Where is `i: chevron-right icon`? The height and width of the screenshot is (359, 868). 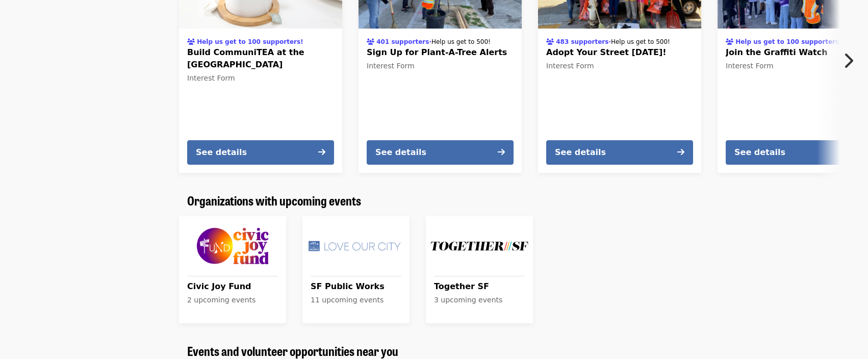 i: chevron-right icon is located at coordinates (848, 61).